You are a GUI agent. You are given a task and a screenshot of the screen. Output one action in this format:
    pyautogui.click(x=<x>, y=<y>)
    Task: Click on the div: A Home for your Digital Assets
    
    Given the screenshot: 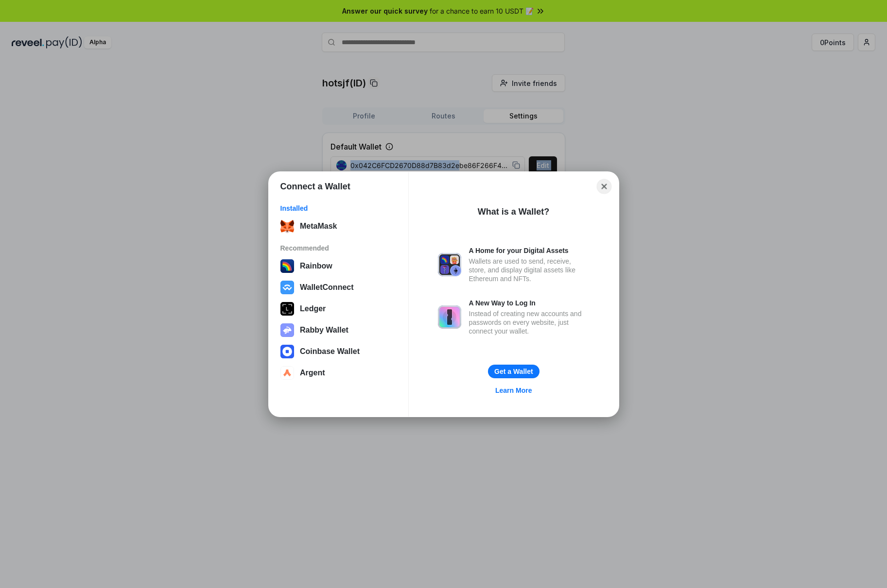 What is the action you would take?
    pyautogui.click(x=529, y=251)
    